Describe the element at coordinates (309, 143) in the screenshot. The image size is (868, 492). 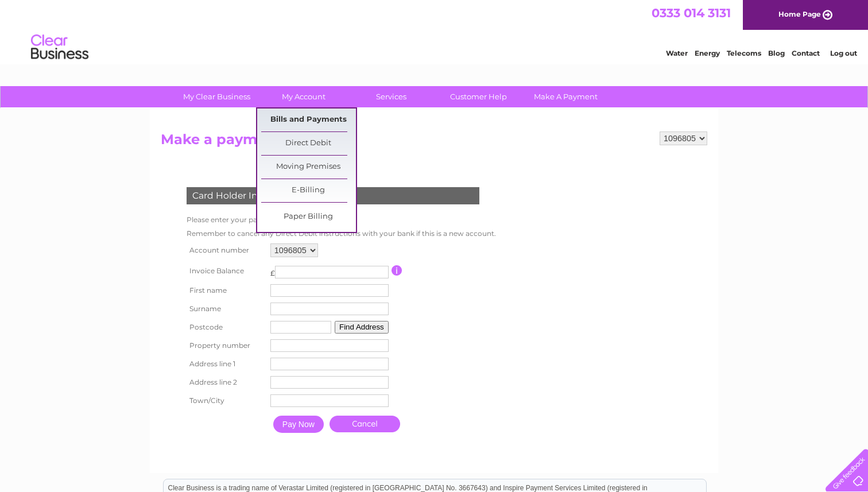
I see `a: Direct Debit` at that location.